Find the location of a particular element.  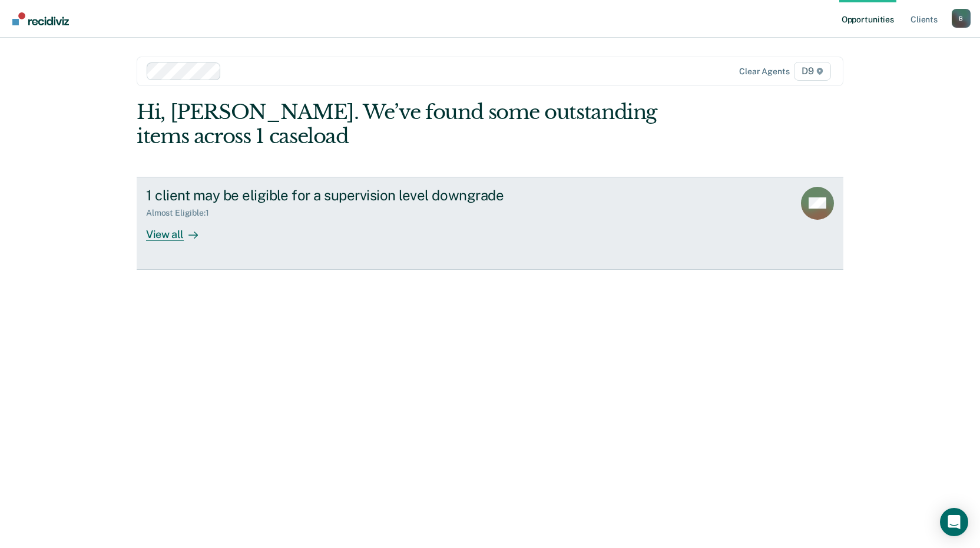

div: Open Intercom Messenger is located at coordinates (954, 522).